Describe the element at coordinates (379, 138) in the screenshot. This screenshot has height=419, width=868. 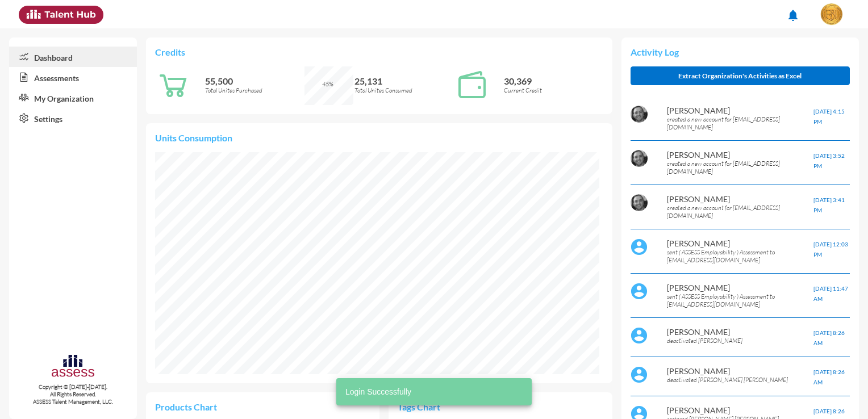
I see `p: Units Consumption` at that location.